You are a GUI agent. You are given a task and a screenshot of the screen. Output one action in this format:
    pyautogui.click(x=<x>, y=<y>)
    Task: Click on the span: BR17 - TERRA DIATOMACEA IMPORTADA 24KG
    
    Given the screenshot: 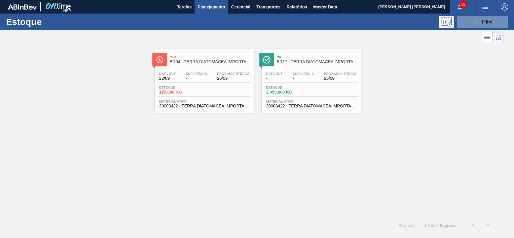 What is the action you would take?
    pyautogui.click(x=317, y=62)
    